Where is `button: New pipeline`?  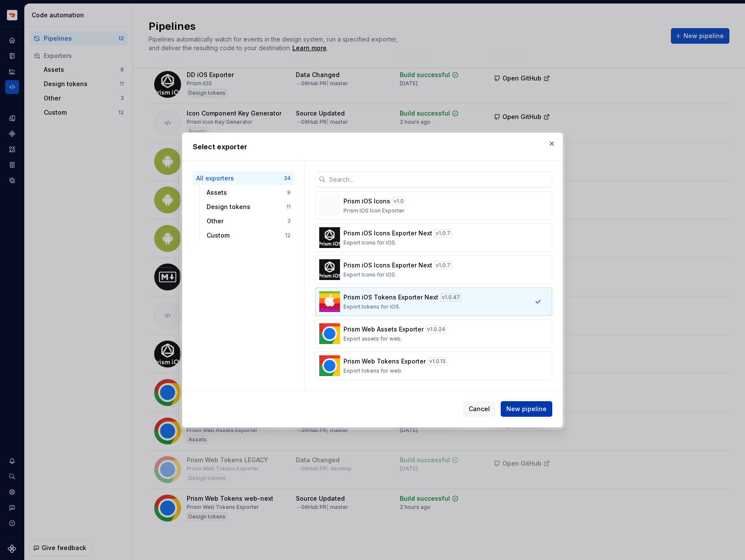
button: New pipeline is located at coordinates (526, 409).